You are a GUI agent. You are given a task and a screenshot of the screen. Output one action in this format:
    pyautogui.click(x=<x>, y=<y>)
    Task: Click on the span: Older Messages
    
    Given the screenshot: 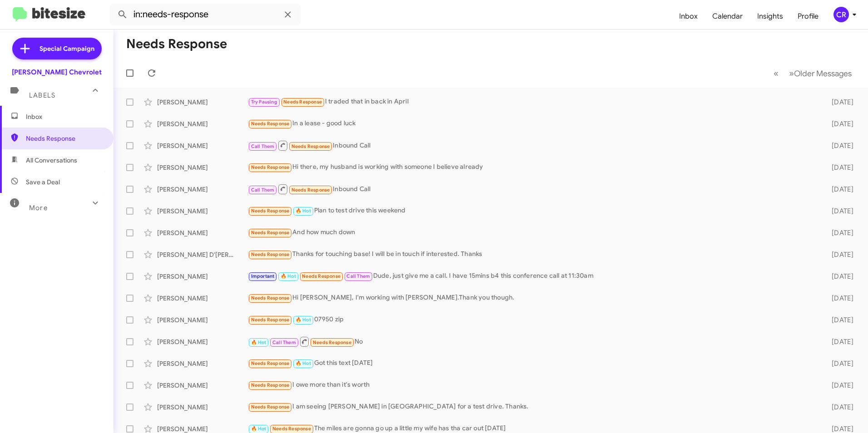 What is the action you would take?
    pyautogui.click(x=822, y=74)
    